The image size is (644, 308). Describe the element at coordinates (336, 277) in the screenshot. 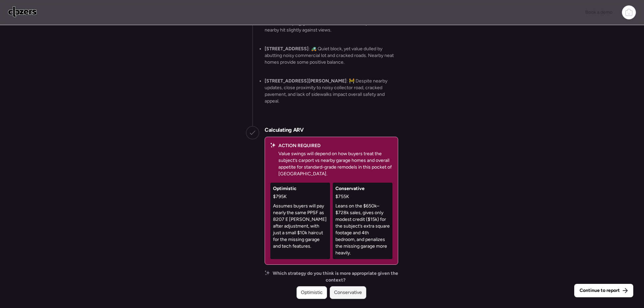

I see `span: Which strategy do you think is more appropriate given the context?` at that location.